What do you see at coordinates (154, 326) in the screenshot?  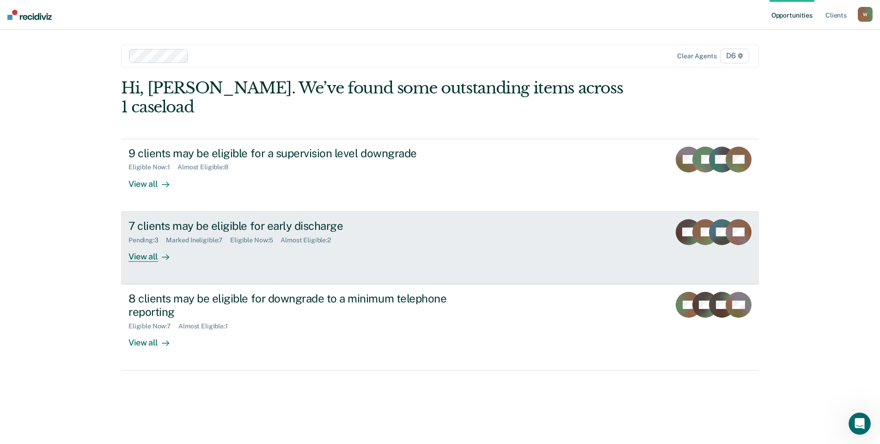 I see `div: Eligible Now : 7` at bounding box center [154, 326].